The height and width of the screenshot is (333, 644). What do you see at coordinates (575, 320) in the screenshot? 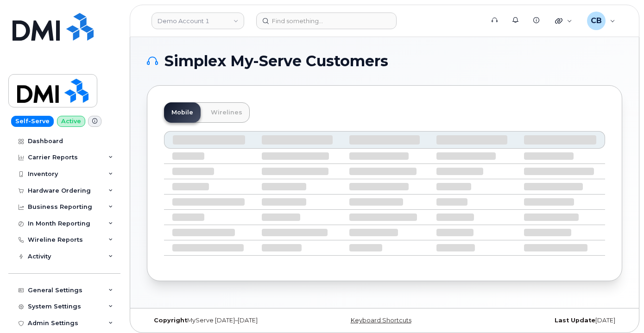
I see `strong: Last Update` at bounding box center [575, 320].